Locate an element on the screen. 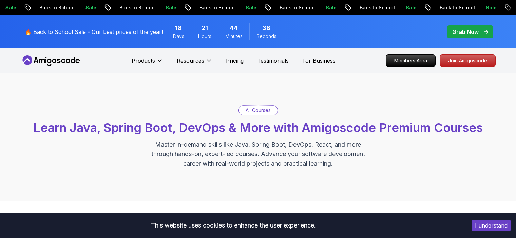 Image resolution: width=516 pixels, height=238 pixels. p: Pricing is located at coordinates (235, 61).